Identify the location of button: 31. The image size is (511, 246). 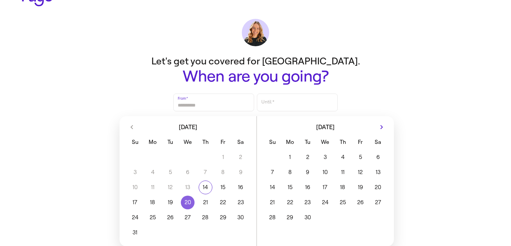
(135, 233).